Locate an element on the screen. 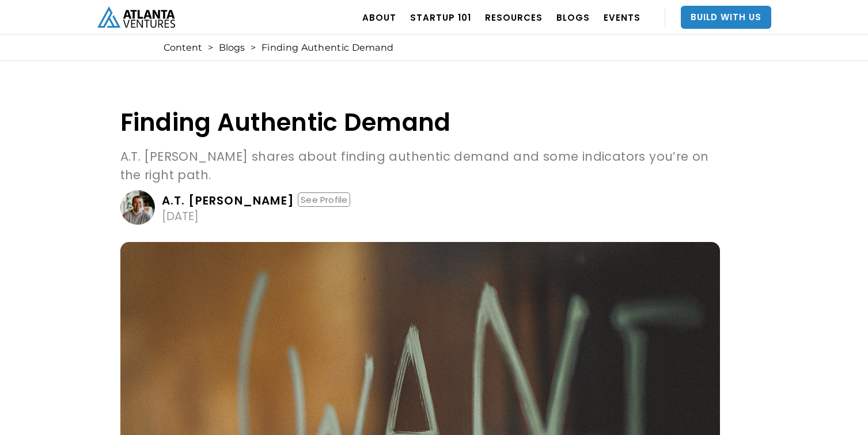 The image size is (868, 435). a: Blogs is located at coordinates (232, 48).